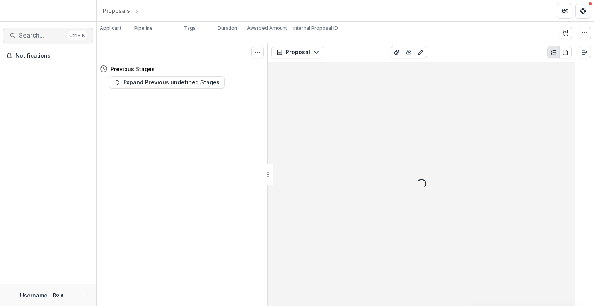 This screenshot has width=594, height=306. Describe the element at coordinates (565, 52) in the screenshot. I see `button: PDF view` at that location.